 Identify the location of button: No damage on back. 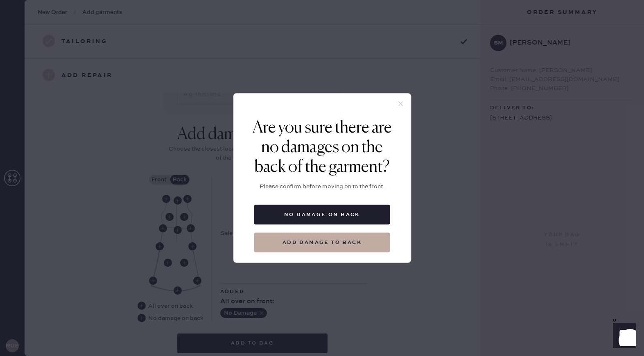
(322, 215).